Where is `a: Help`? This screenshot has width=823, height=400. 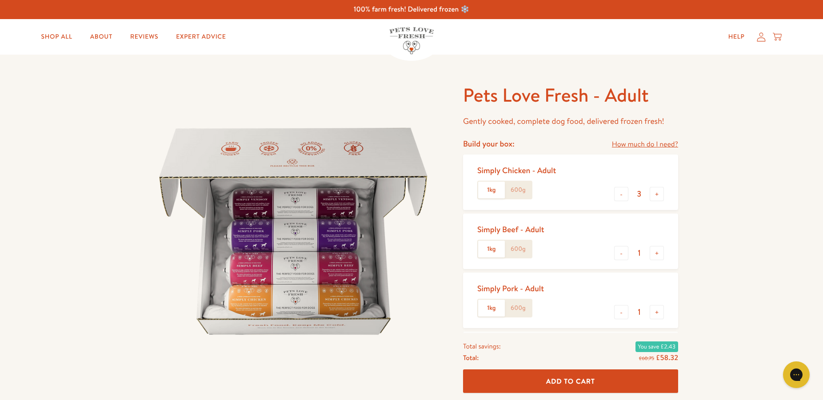 a: Help is located at coordinates (736, 37).